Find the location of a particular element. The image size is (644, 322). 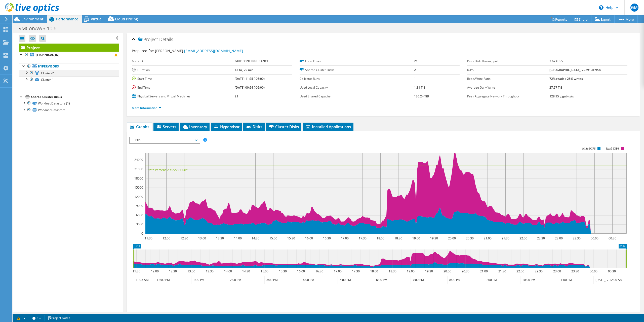

label: Local Disks is located at coordinates (357, 61).